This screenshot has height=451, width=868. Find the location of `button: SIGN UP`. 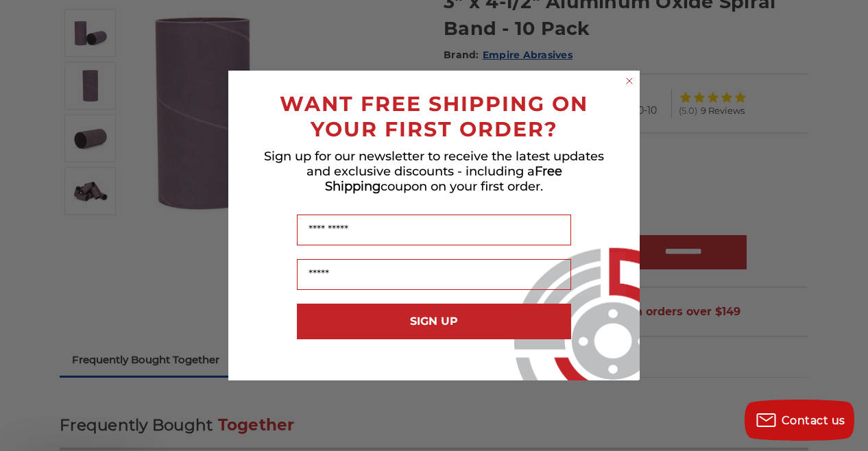

button: SIGN UP is located at coordinates (434, 321).